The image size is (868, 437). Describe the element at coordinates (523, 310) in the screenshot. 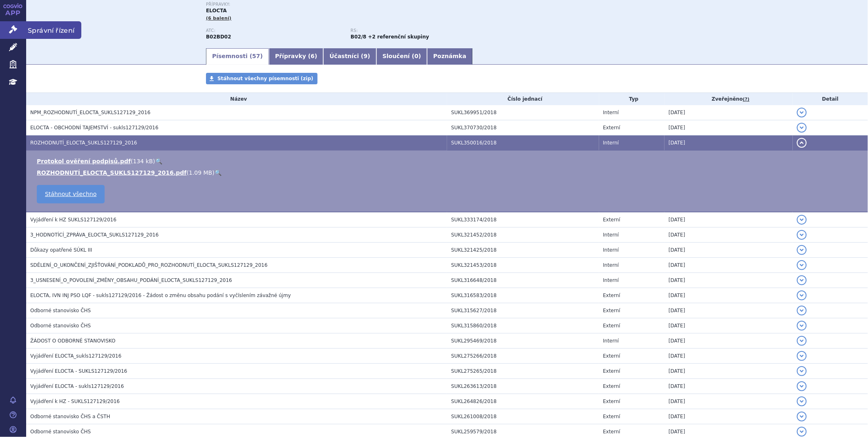

I see `td: SUKL315627/2018` at that location.